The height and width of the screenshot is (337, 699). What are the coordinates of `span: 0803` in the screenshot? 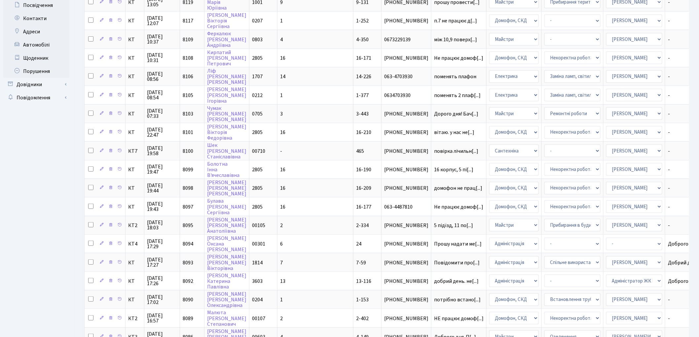 It's located at (257, 40).